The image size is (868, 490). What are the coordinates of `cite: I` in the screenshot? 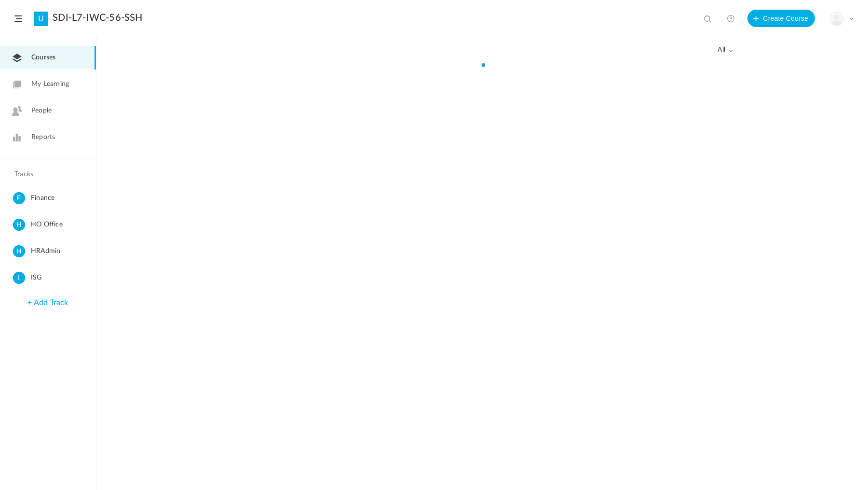 It's located at (19, 278).